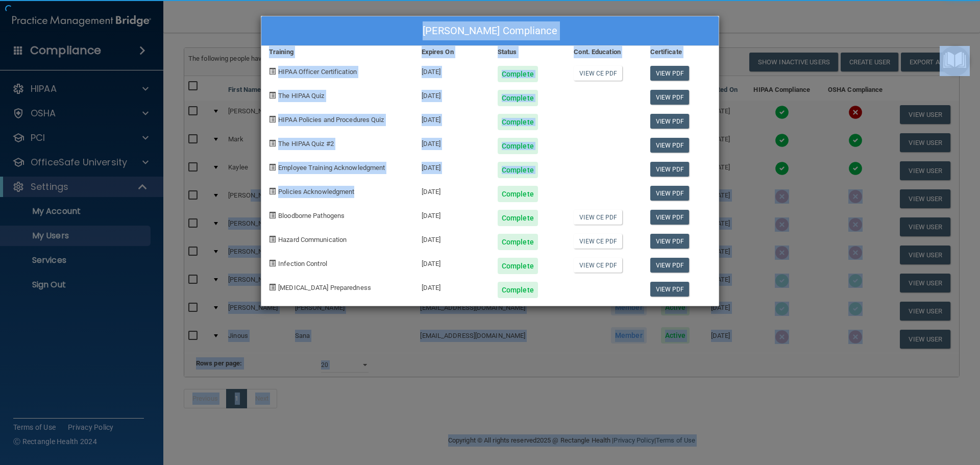  What do you see at coordinates (681, 52) in the screenshot?
I see `div: Certificate` at bounding box center [681, 52].